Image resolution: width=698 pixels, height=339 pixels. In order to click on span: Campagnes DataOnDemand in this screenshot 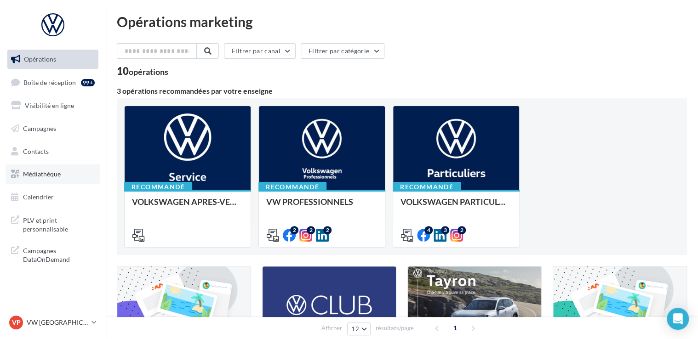, I will do `click(59, 254)`.